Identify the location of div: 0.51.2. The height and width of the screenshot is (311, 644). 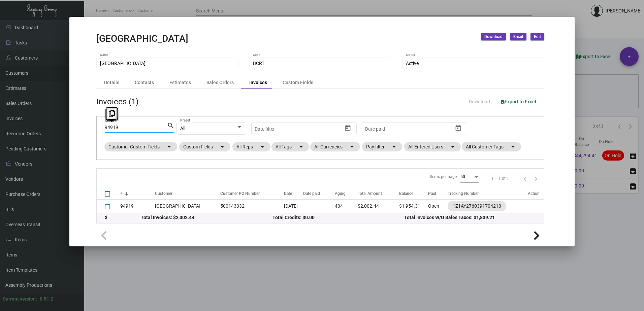
(46, 299).